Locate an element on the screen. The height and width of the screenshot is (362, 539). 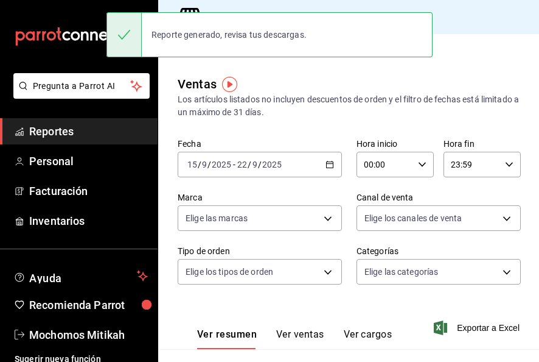
label: Tipo de orden is located at coordinates (260, 251).